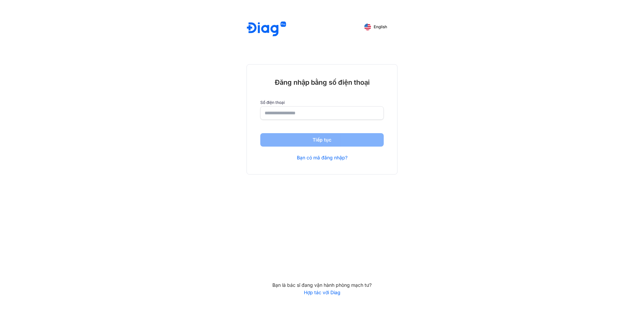  I want to click on a: Bạn có mã đăng nhập?, so click(322, 158).